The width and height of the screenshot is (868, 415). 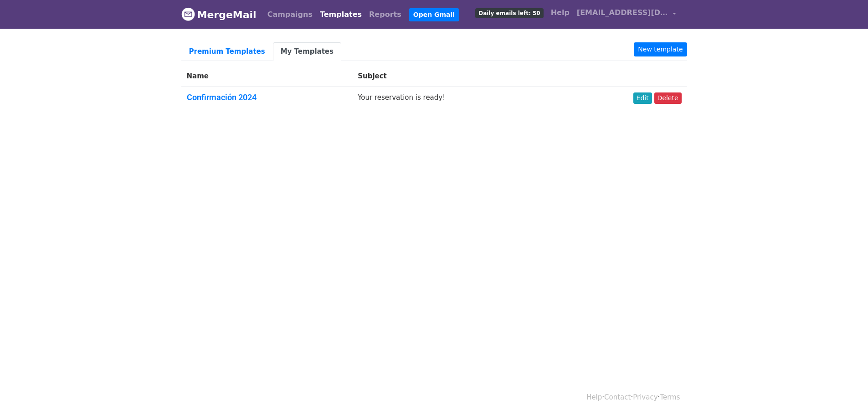 What do you see at coordinates (341, 14) in the screenshot?
I see `a: Templates` at bounding box center [341, 14].